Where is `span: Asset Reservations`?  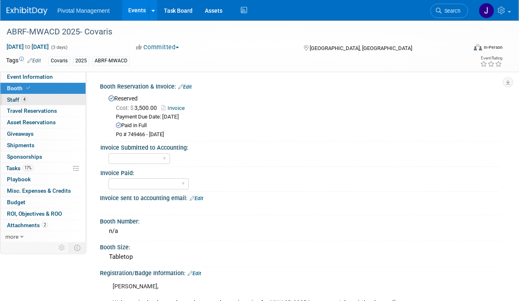
span: Asset Reservations is located at coordinates (31, 122).